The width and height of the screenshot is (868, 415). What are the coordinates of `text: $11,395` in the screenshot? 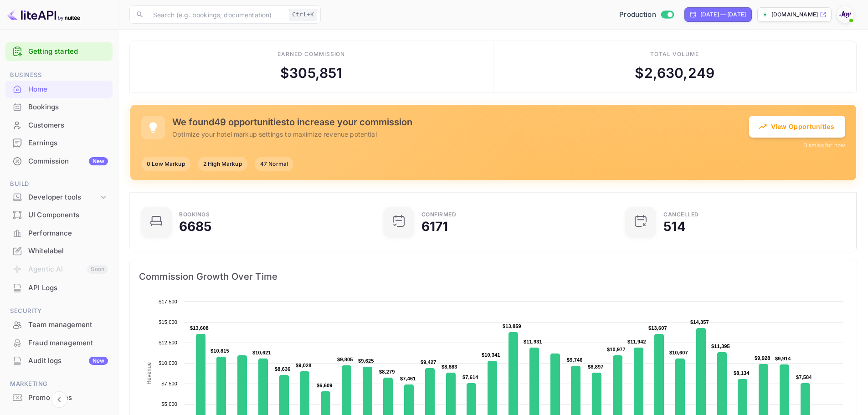 It's located at (721, 347).